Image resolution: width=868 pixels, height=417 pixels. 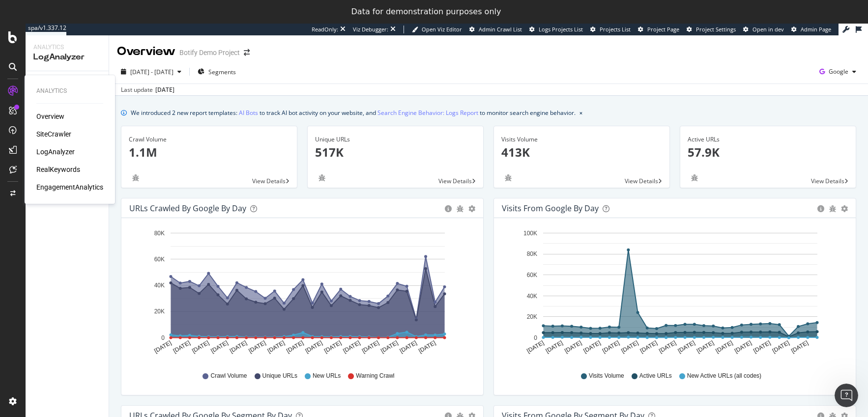 What do you see at coordinates (248, 113) in the screenshot?
I see `a: AI Bots` at bounding box center [248, 113].